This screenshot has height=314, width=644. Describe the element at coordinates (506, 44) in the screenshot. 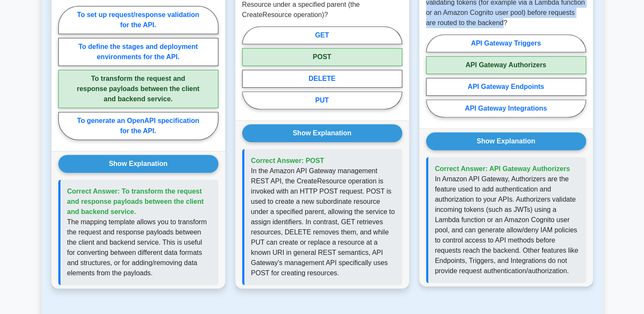

I see `label: API Gateway Triggers` at that location.